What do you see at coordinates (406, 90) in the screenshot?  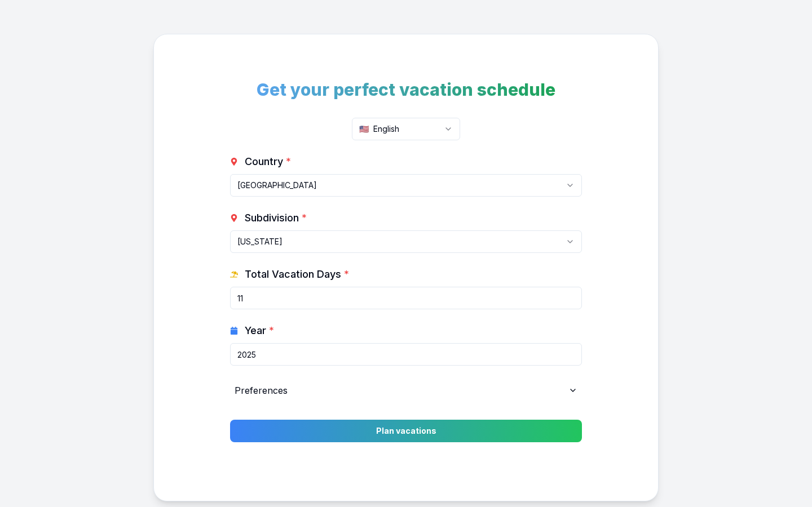 I see `h1: Get your perfect vacation schedule` at bounding box center [406, 90].